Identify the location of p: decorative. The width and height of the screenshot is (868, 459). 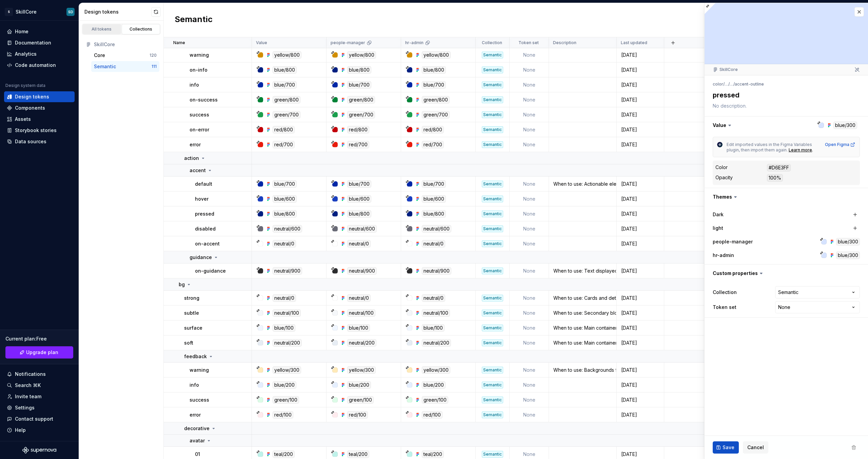
(197, 428).